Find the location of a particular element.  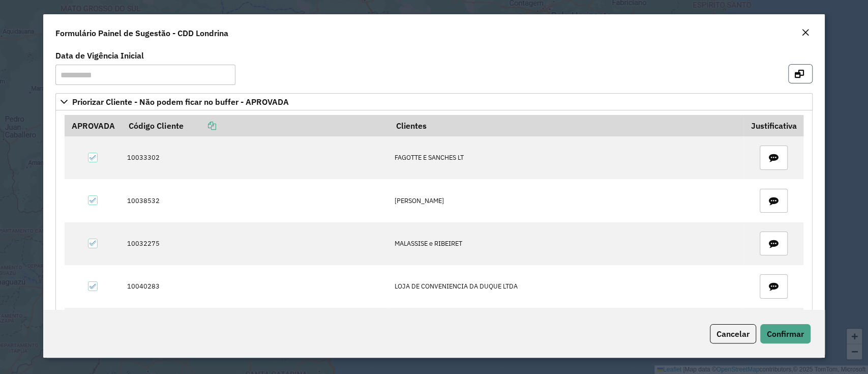

th: Clientes is located at coordinates (566, 126).